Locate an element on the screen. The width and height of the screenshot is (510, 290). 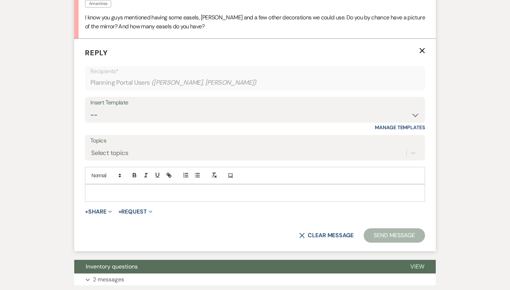
span: Inventory questions is located at coordinates (112, 266).